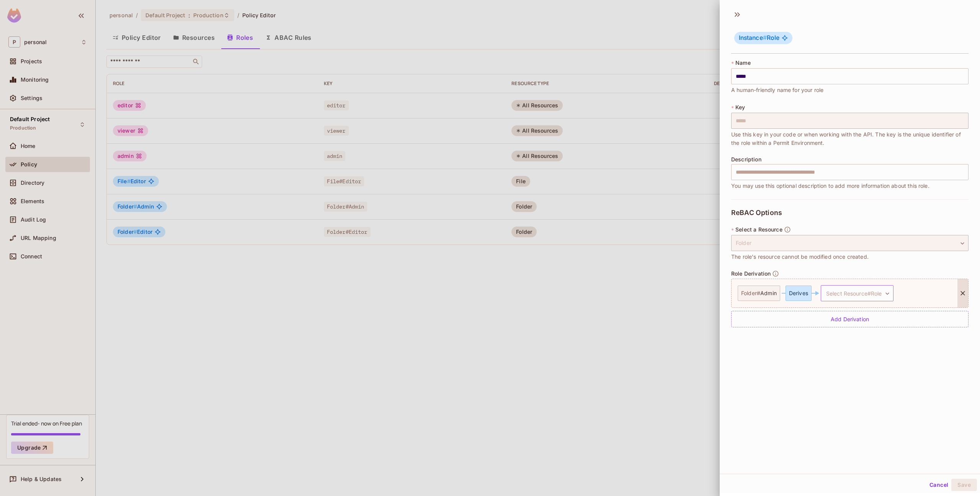 Image resolution: width=980 pixels, height=496 pixels. What do you see at coordinates (800, 256) in the screenshot?
I see `span: The role's resource cannot be modified once created.` at bounding box center [800, 256].